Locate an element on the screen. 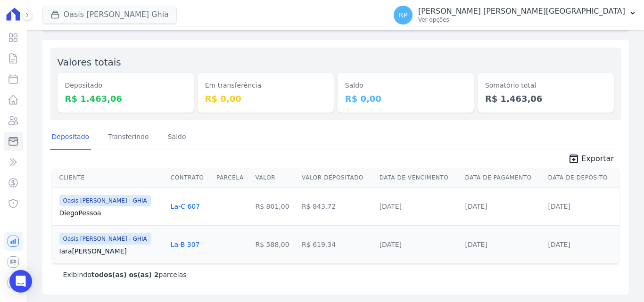  dt: Em transferência is located at coordinates (265, 85).